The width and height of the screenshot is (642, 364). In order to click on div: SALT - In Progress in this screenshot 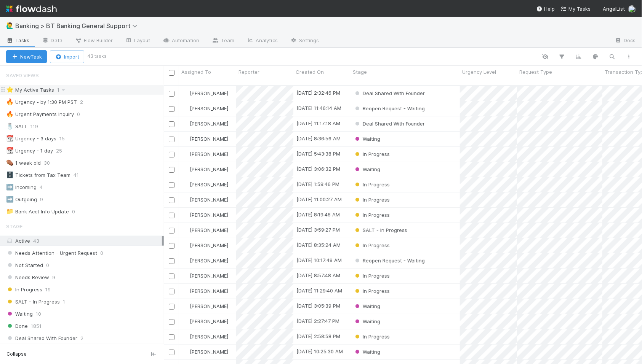, I will do `click(380, 230)`.